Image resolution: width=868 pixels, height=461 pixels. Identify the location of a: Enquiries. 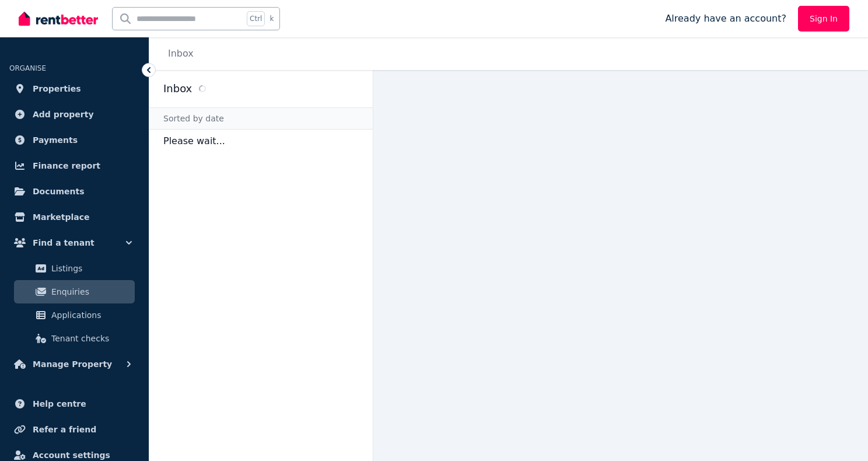
(74, 292).